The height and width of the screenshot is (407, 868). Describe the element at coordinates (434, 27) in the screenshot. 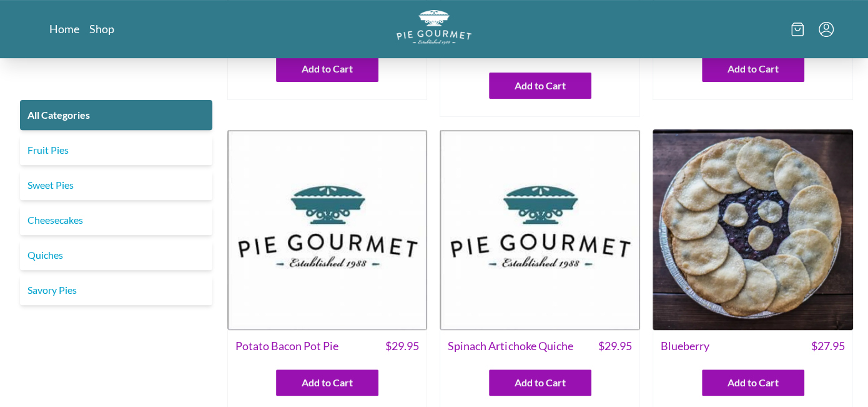

I see `img: logo` at that location.